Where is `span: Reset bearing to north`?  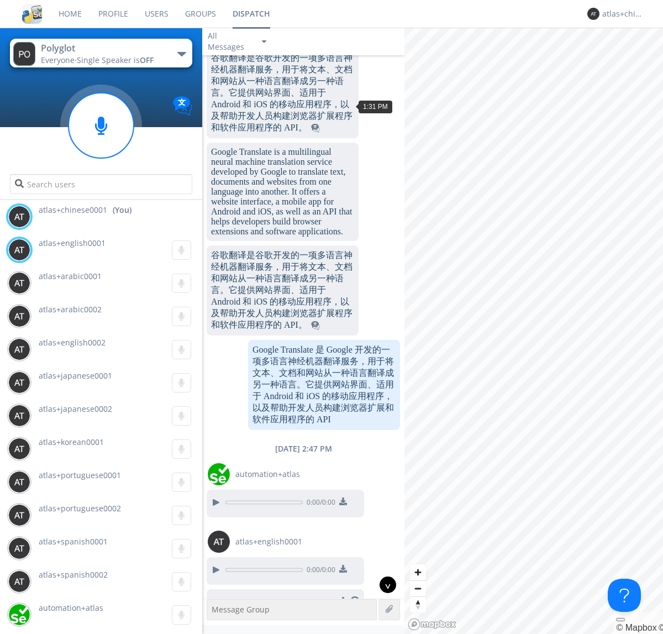 span: Reset bearing to north is located at coordinates (418, 605).